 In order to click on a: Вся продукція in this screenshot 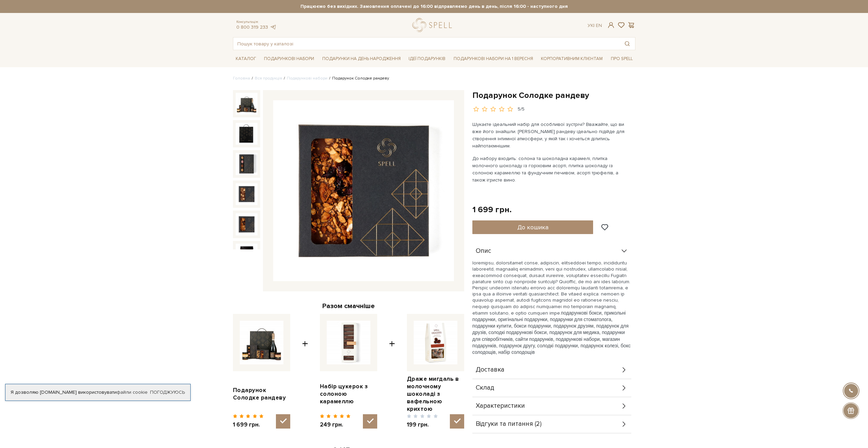, I will do `click(269, 78)`.